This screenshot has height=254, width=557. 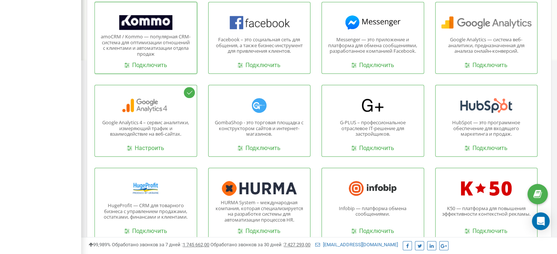 I want to click on p: Messenger — это приложение и платформа для обмена сообщениями, разработанное компанией Facebook., so click(x=373, y=45).